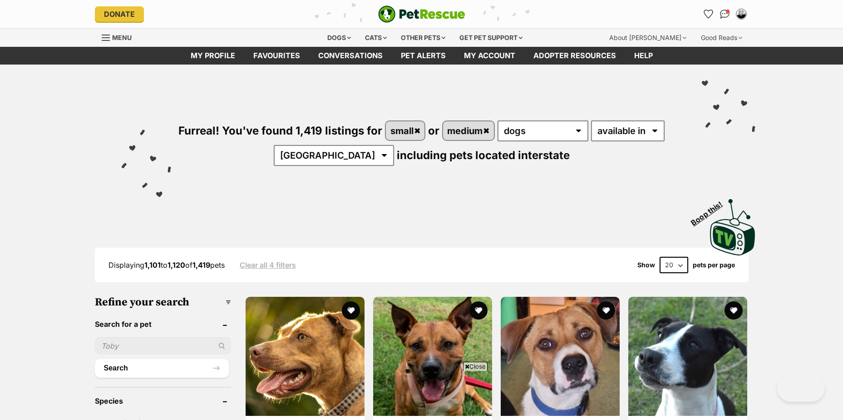 This screenshot has height=420, width=843. I want to click on button: My account, so click(741, 14).